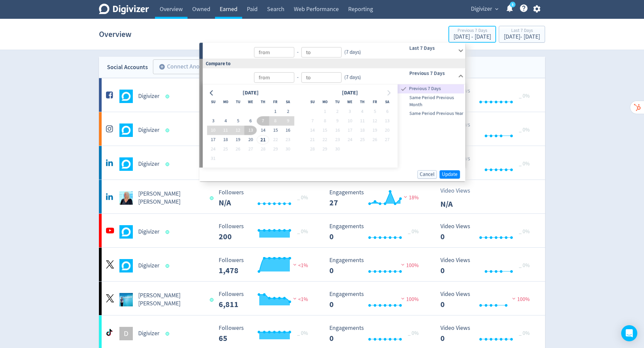 Image resolution: width=644 pixels, height=348 pixels. Describe the element at coordinates (324, 102) in the screenshot. I see `th: Monday` at that location.